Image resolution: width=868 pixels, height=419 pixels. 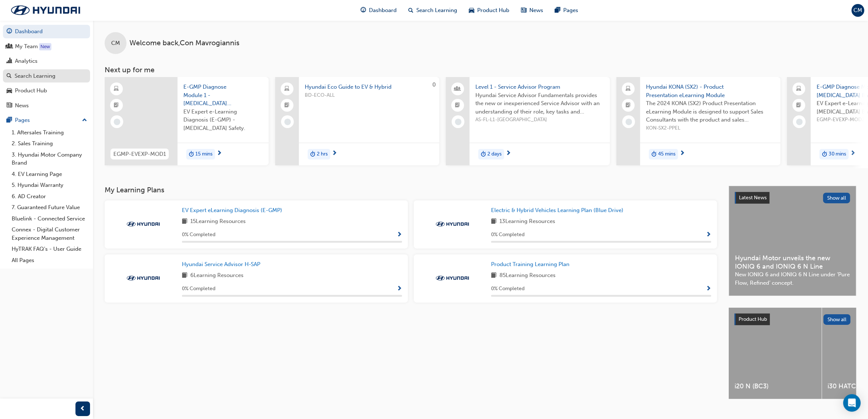 What do you see at coordinates (411, 190) in the screenshot?
I see `h3: My Learning Plans` at bounding box center [411, 190].